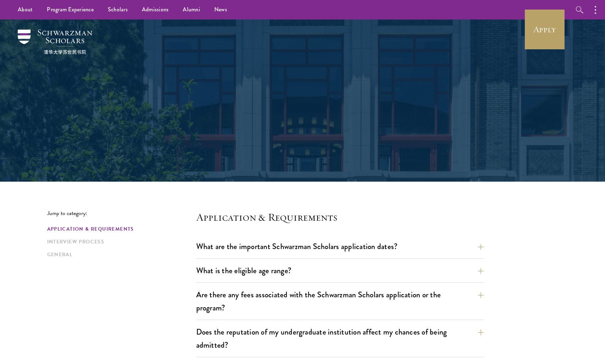 This screenshot has width=605, height=364. I want to click on button: Does the reputation of my undergraduate institution affect my chances of being admitted?, so click(340, 338).